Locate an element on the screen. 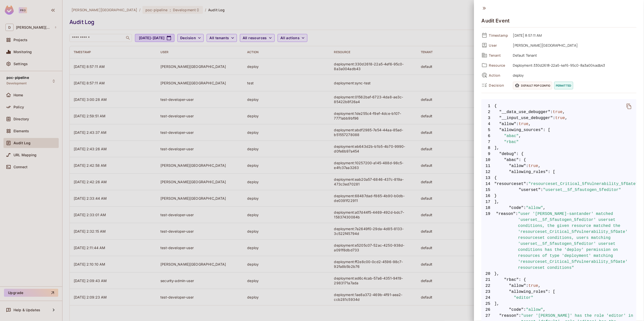 This screenshot has width=644, height=321. span: 3 is located at coordinates (488, 118).